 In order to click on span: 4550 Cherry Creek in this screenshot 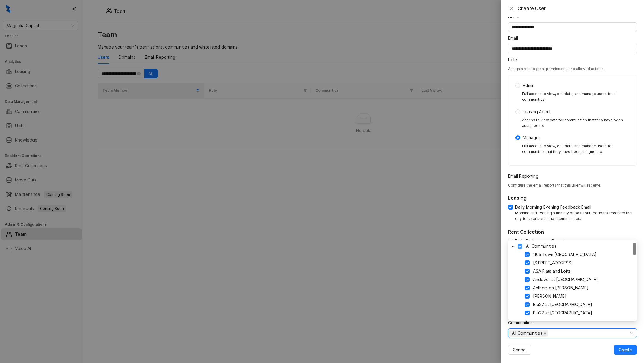, I will do `click(583, 263)`.